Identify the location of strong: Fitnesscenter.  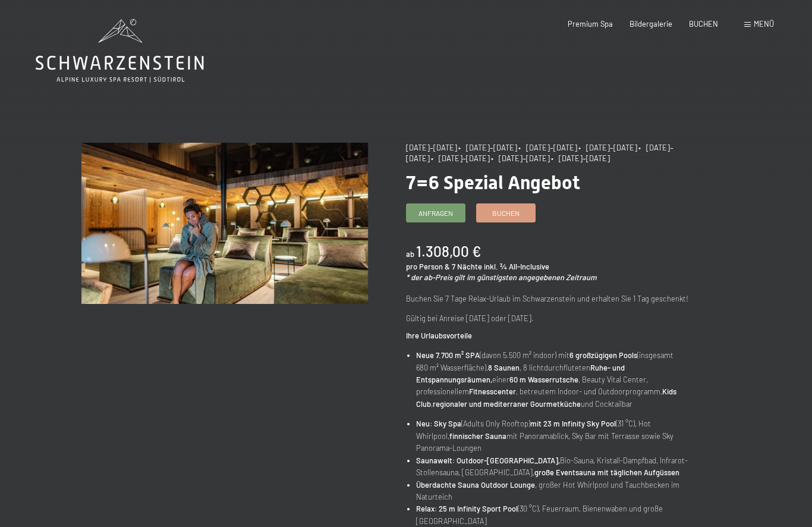
(492, 391).